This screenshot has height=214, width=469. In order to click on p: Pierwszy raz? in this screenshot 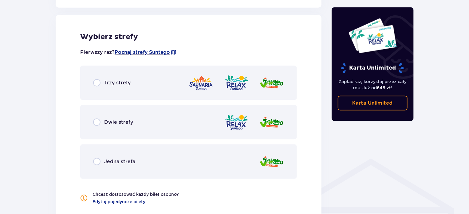, I will do `click(128, 52)`.